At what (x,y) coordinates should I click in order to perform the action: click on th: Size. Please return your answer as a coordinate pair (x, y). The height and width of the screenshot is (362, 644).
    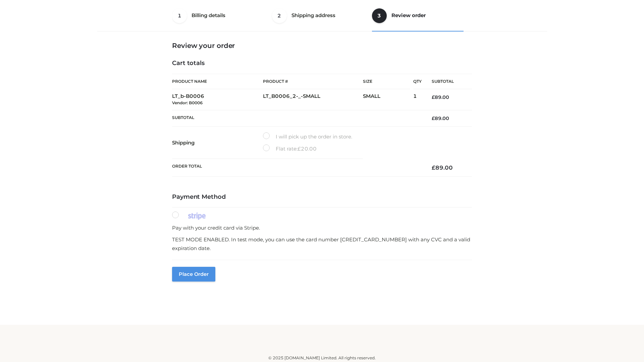
    Looking at the image, I should click on (386, 81).